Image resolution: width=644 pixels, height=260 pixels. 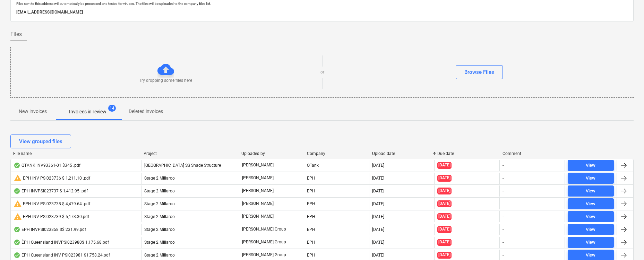 I want to click on div: Browse Files, so click(x=479, y=72).